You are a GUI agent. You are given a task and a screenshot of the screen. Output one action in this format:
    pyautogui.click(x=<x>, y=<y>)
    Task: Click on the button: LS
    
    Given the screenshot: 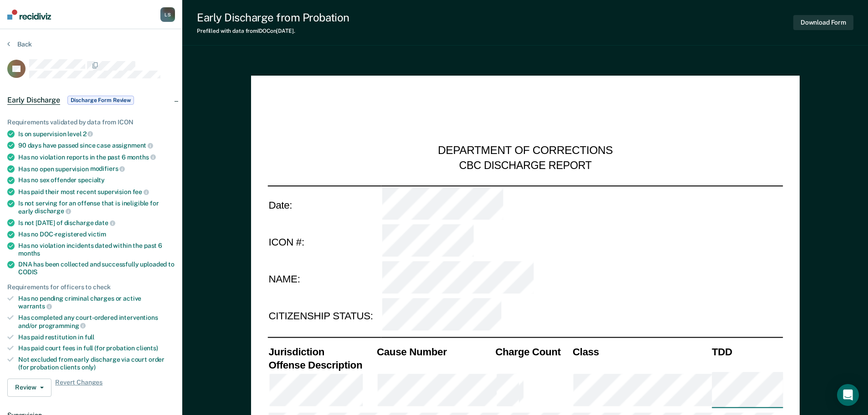 What is the action you would take?
    pyautogui.click(x=168, y=15)
    